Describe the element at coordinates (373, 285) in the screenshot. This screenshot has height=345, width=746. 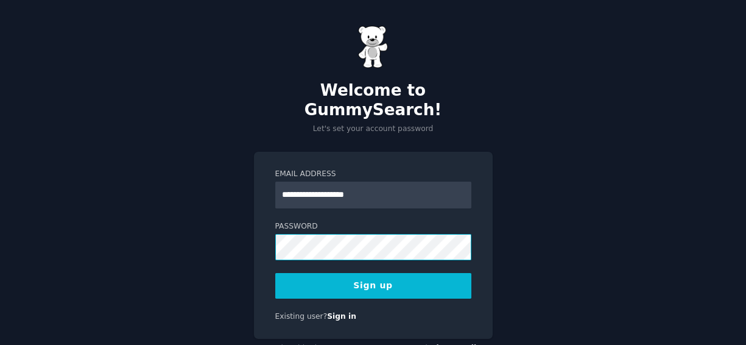
I see `button: Sign up` at that location.